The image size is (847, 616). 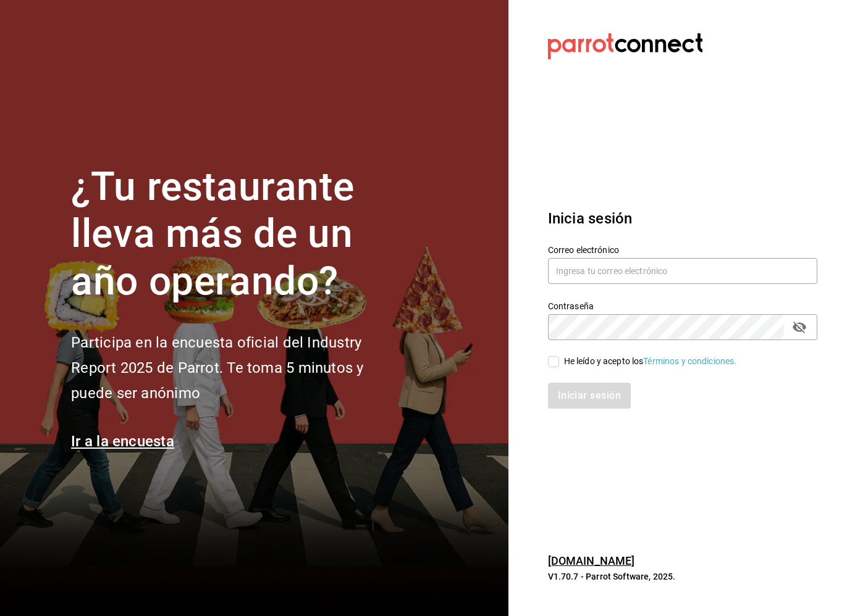 I want to click on p: V1.70.7 - Parrot Software, 2025., so click(x=683, y=577).